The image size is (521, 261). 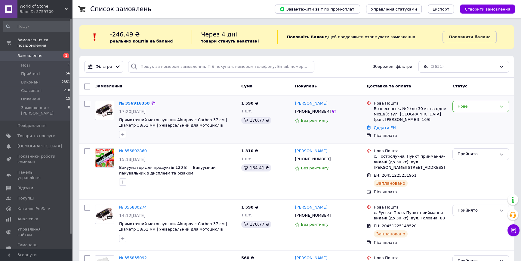 I want to click on span: Замовлення та повідомлення, so click(x=45, y=43).